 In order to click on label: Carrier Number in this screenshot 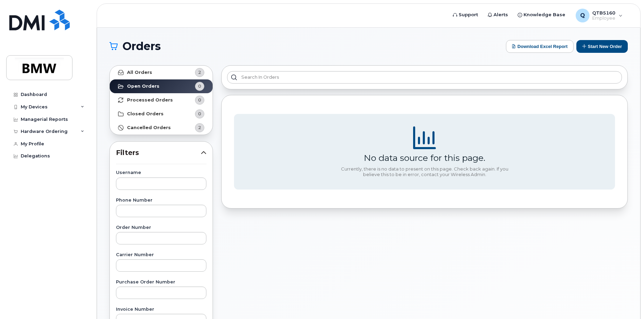, I will do `click(161, 255)`.